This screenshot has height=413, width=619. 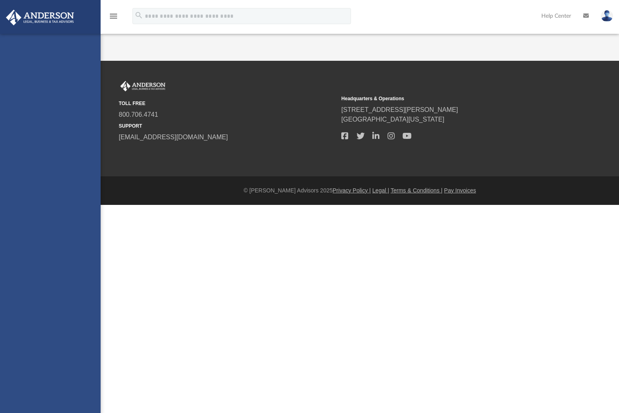 What do you see at coordinates (114, 18) in the screenshot?
I see `a: menu` at bounding box center [114, 18].